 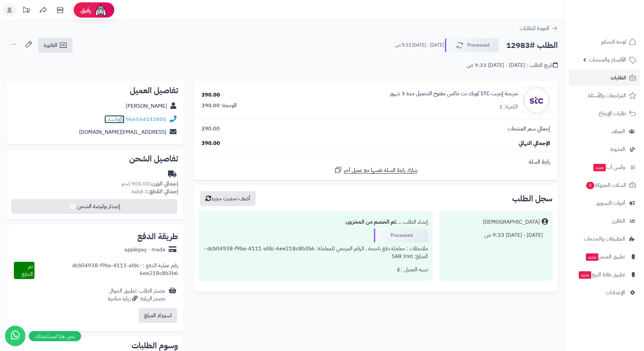 I want to click on a: الفاتورة, so click(x=55, y=45).